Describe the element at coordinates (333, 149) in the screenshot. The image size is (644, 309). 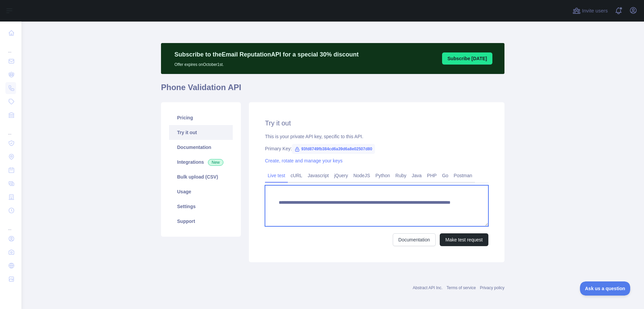
I see `span: 93fd8749fb384cd6a39d6a8e02507d80` at that location.